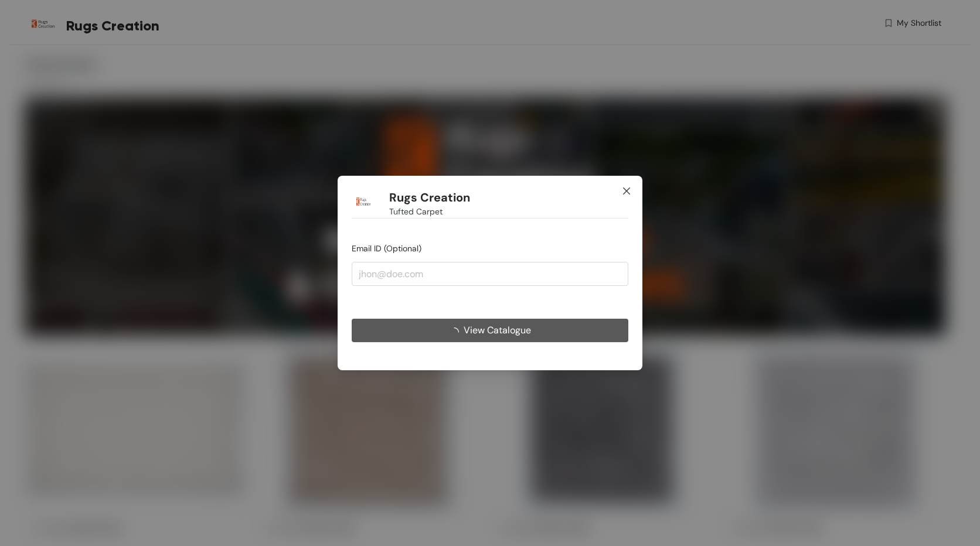 The image size is (980, 546). Describe the element at coordinates (364, 202) in the screenshot. I see `img: Buyer Portal` at that location.